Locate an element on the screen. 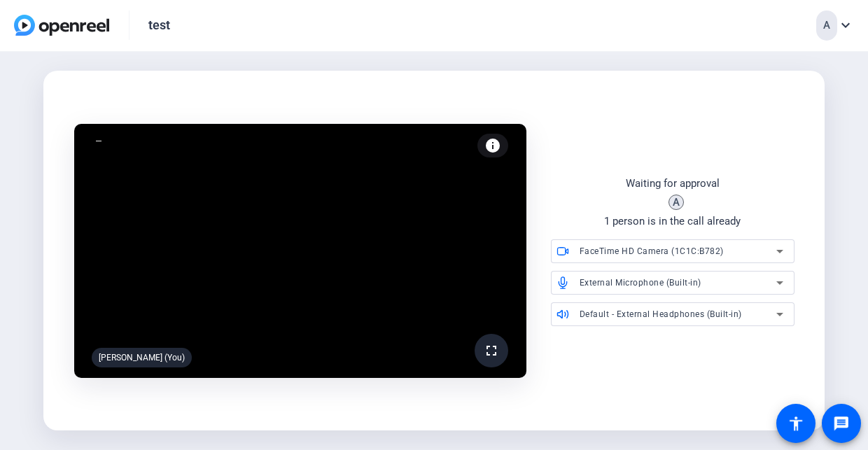 This screenshot has height=450, width=868. img: OpenReel logo is located at coordinates (61, 25).